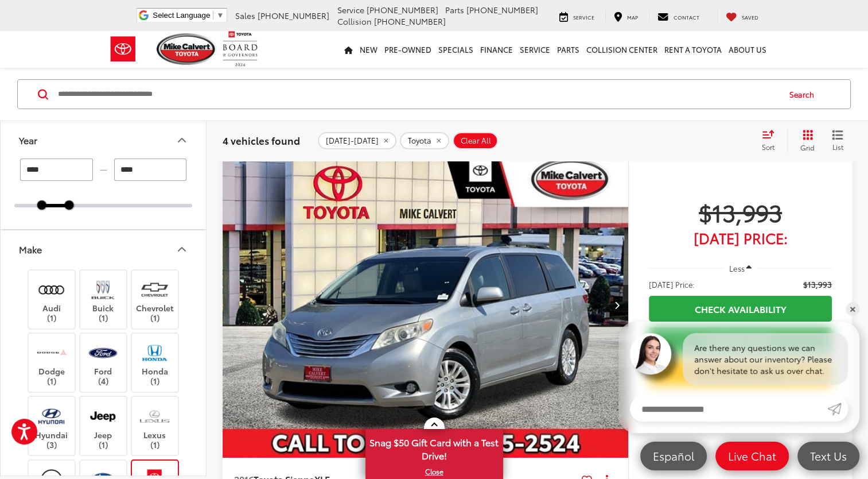 Image resolution: width=868 pixels, height=479 pixels. What do you see at coordinates (245, 16) in the screenshot?
I see `span: Sales` at bounding box center [245, 16].